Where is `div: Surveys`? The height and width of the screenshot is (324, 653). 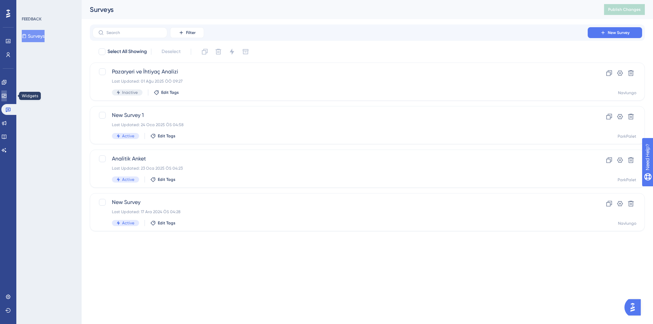
div: Surveys is located at coordinates (338, 10).